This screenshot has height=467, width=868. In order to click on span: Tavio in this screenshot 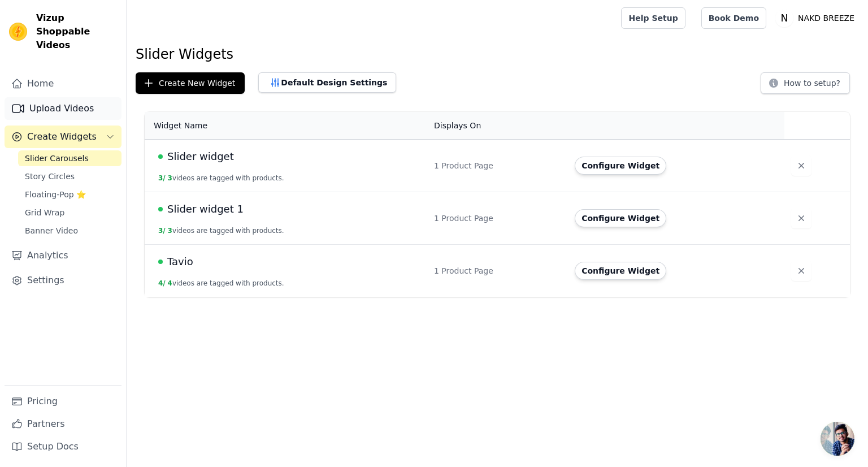, I will do `click(180, 262)`.